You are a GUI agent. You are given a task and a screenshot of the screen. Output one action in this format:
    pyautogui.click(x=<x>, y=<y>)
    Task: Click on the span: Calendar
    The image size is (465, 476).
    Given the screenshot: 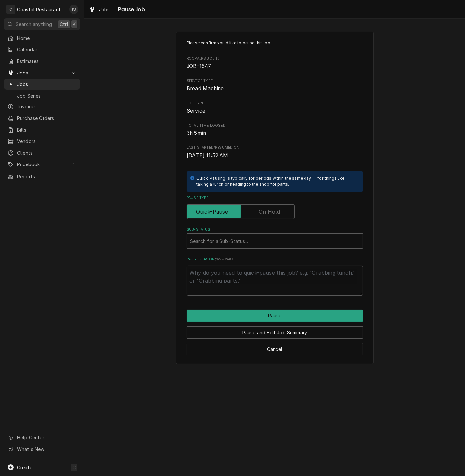 What is the action you would take?
    pyautogui.click(x=47, y=50)
    